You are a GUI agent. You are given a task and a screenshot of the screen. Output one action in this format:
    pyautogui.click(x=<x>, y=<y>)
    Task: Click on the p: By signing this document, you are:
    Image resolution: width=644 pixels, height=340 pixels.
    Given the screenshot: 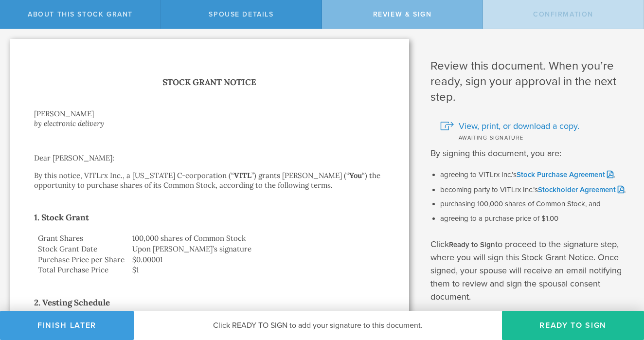 What is the action you would take?
    pyautogui.click(x=530, y=153)
    